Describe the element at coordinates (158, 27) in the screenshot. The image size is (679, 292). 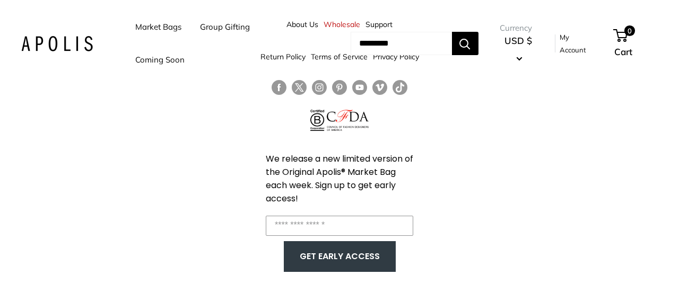
I see `a: Market Bags` at that location.